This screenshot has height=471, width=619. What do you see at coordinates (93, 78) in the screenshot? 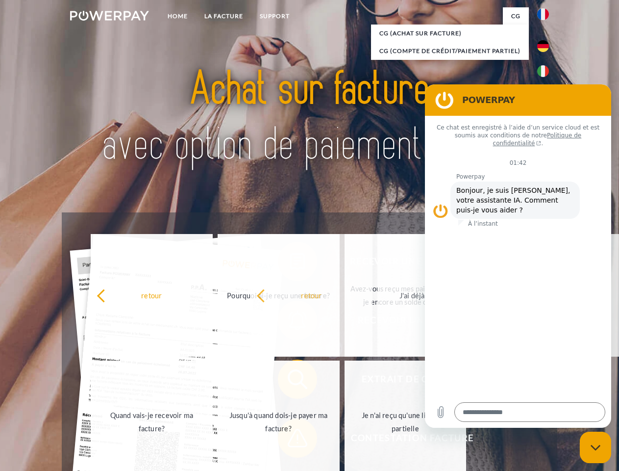
I see `p: 01:42` at bounding box center [93, 78].